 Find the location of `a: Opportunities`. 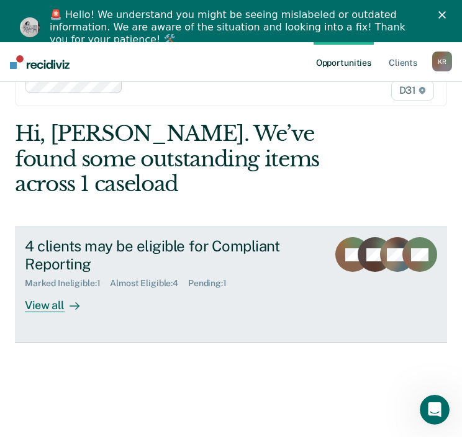

a: Opportunities is located at coordinates (343, 62).